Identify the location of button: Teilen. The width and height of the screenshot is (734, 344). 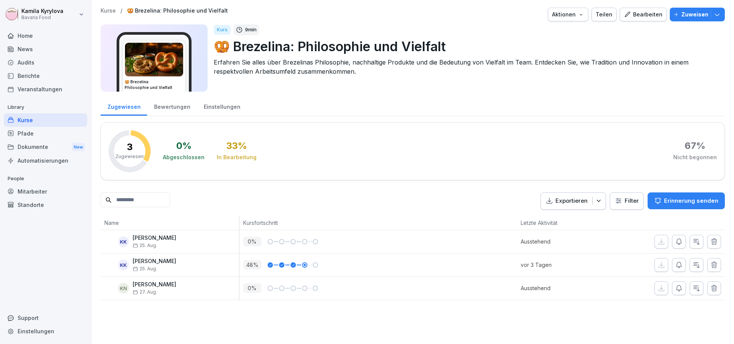
(604, 15).